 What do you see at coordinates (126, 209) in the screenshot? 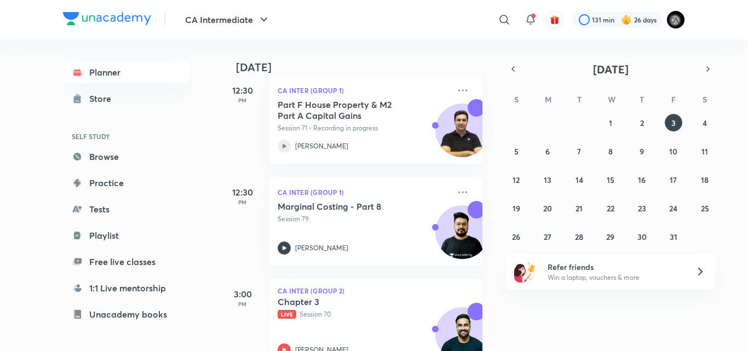
I see `a: Tests` at bounding box center [126, 209].